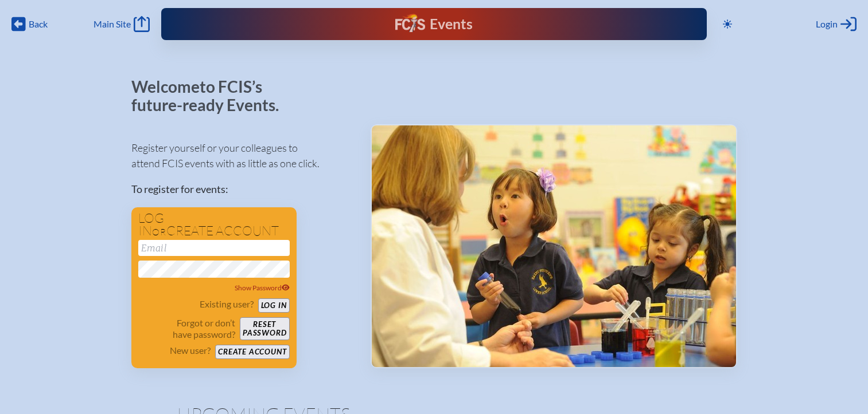 This screenshot has height=414, width=868. I want to click on a: Main Site, so click(122, 24).